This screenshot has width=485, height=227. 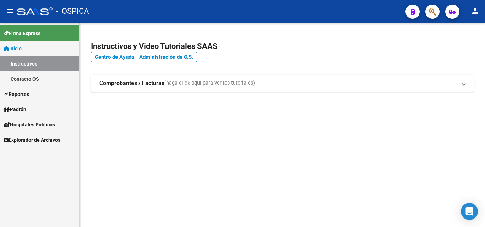 I want to click on mat-expansion-panel-header: Comprobantes / Facturas(haga click aquí para ver los tutoriales), so click(x=282, y=83).